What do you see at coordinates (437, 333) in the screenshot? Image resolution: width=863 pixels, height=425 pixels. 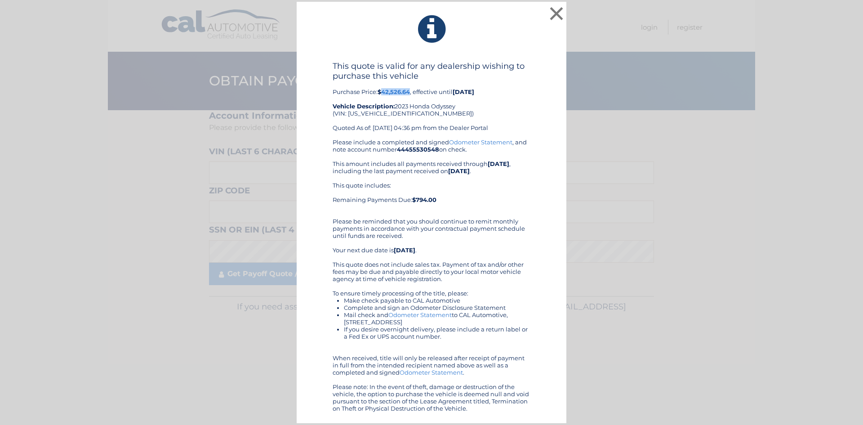 I see `li: If you desire overnight delivery, please include a return label or a Fed Ex or UPS account number.` at bounding box center [437, 333].